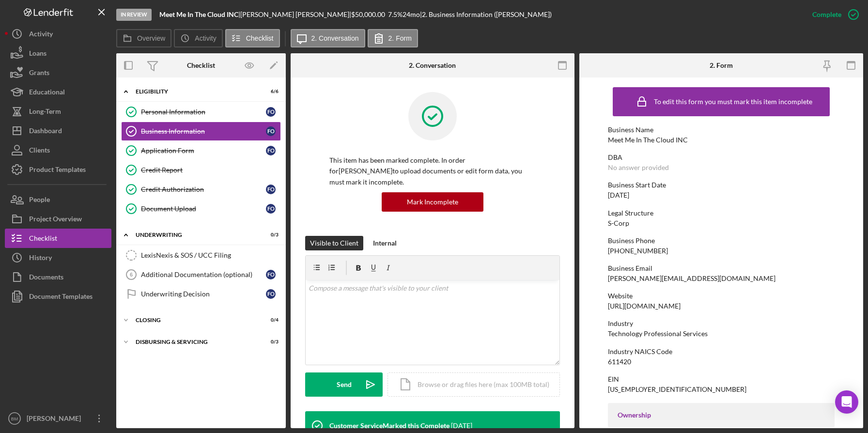  What do you see at coordinates (57, 170) in the screenshot?
I see `div: Product Templates` at bounding box center [57, 170].